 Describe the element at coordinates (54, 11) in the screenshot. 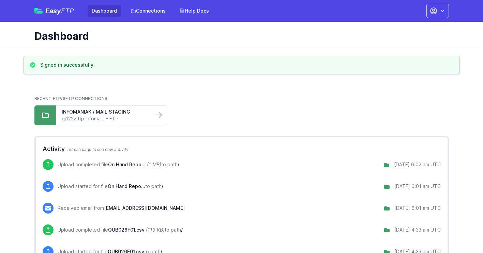

I see `a: EasyFTP` at that location.